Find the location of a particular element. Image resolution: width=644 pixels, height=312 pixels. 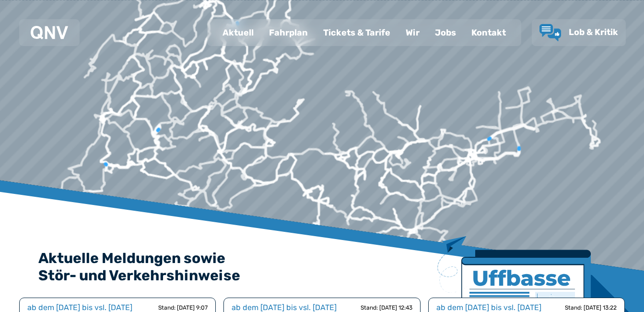

div: Tickets & Tarife is located at coordinates (357, 33).